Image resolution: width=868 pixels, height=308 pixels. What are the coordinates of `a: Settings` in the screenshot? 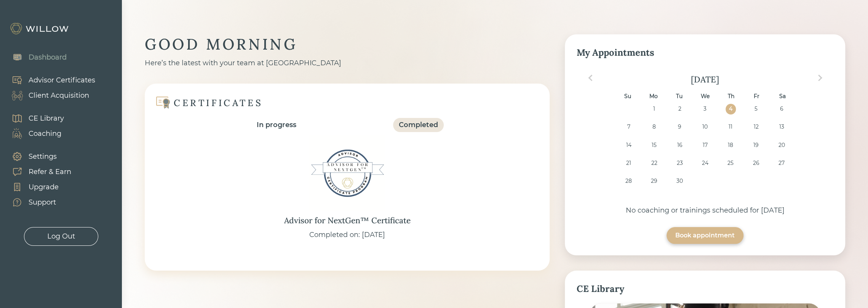 It's located at (37, 157).